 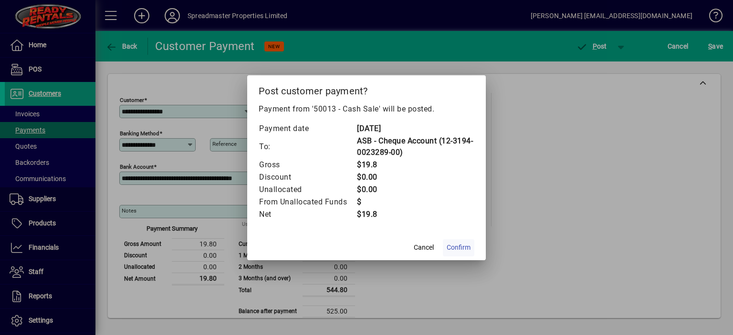 What do you see at coordinates (424, 248) in the screenshot?
I see `span: Cancel` at bounding box center [424, 248].